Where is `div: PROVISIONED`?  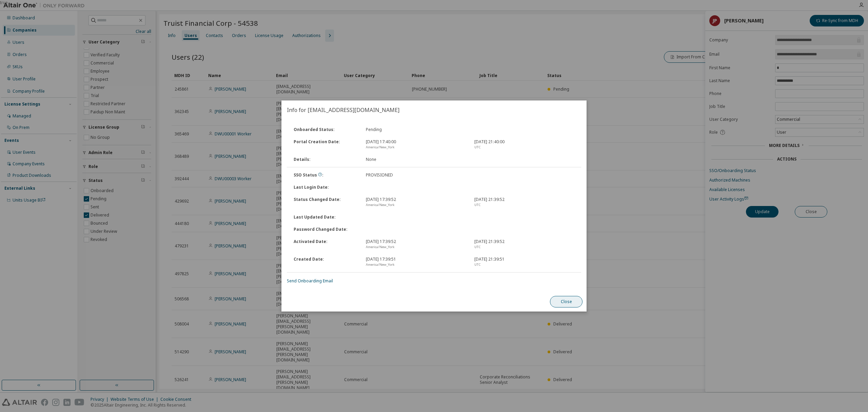 div: PROVISIONED is located at coordinates (415, 175).